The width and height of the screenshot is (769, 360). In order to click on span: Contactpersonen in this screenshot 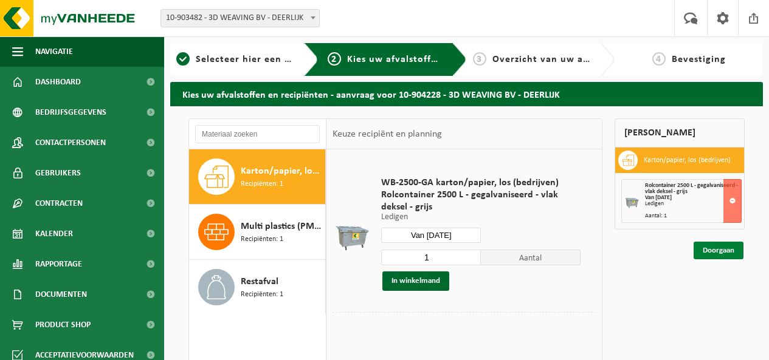, I will do `click(71, 143)`.